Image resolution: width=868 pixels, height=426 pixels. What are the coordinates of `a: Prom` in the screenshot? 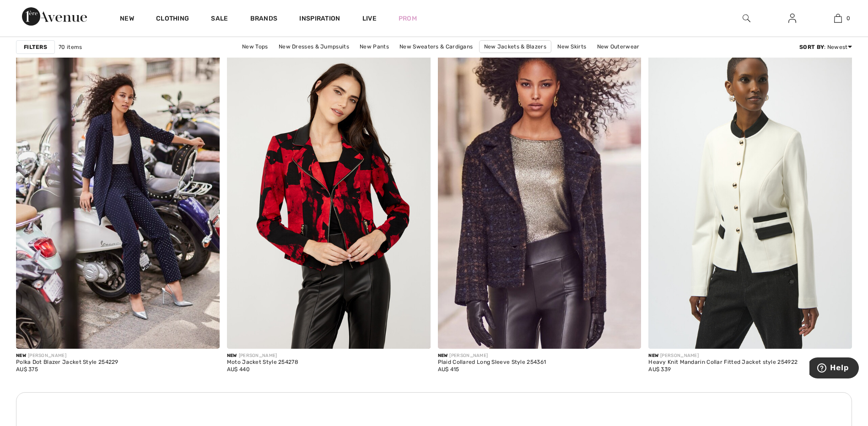 It's located at (408, 18).